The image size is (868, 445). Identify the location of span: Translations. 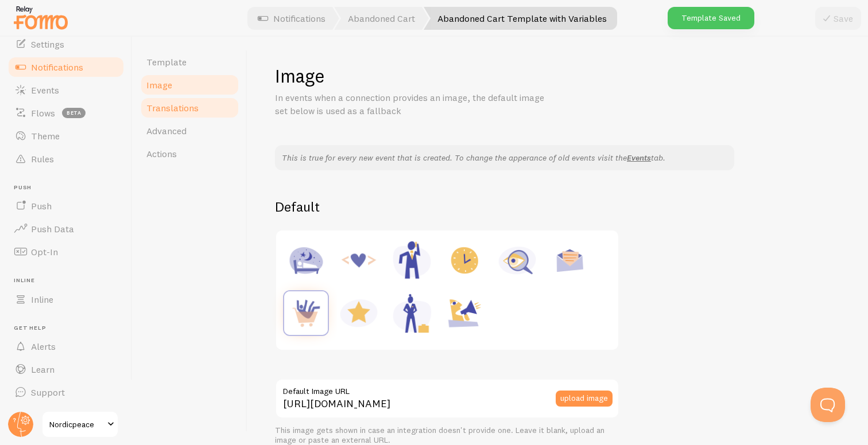
(172, 108).